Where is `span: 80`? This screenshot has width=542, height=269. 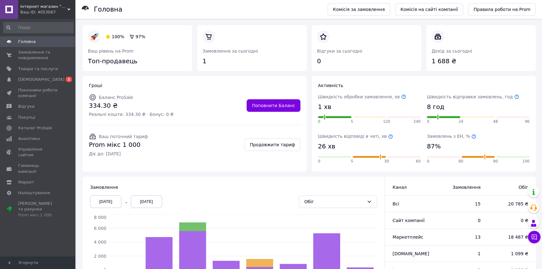
span: 80 is located at coordinates (460, 161).